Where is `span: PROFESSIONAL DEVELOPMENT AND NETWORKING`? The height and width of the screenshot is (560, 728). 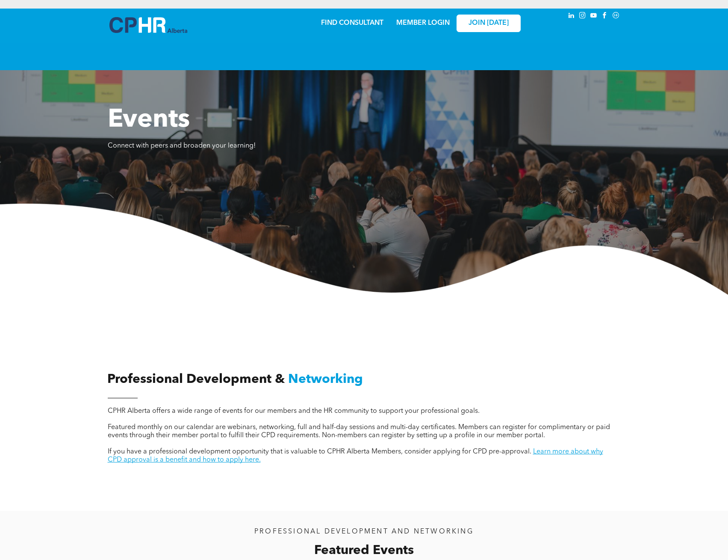 span: PROFESSIONAL DEVELOPMENT AND NETWORKING is located at coordinates (364, 531).